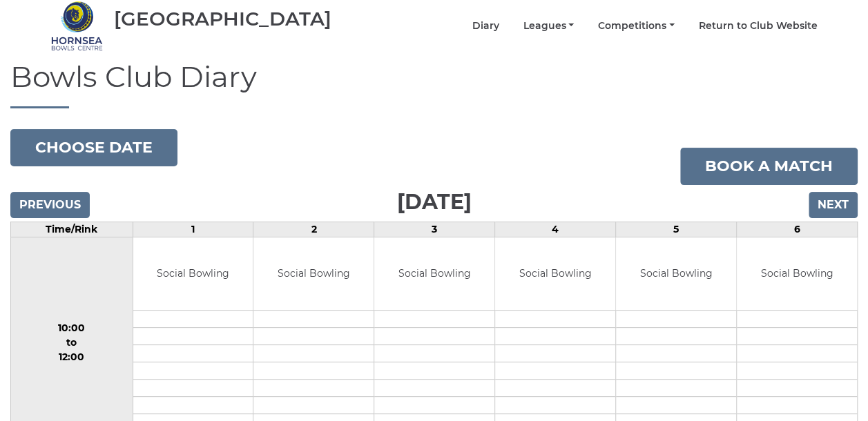  Describe the element at coordinates (769, 167) in the screenshot. I see `a: Book a match` at that location.